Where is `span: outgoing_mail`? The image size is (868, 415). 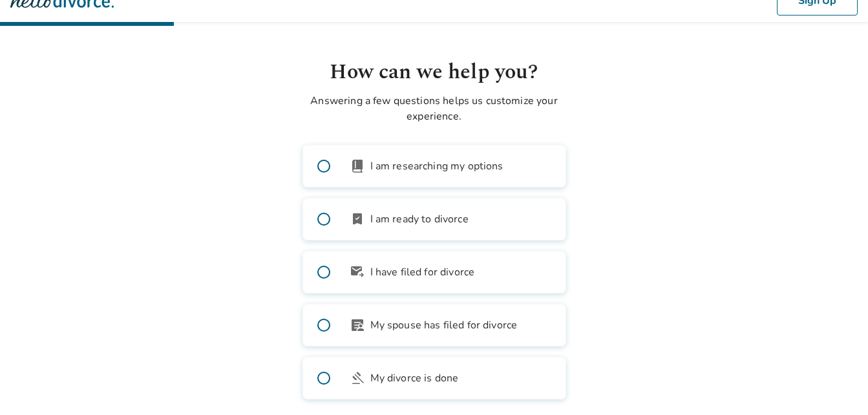 span: outgoing_mail is located at coordinates (358, 272).